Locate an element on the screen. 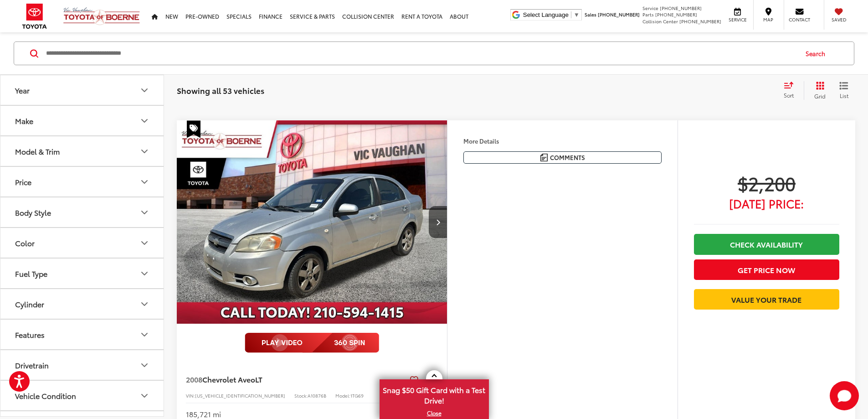  span: Comments is located at coordinates (567, 158).